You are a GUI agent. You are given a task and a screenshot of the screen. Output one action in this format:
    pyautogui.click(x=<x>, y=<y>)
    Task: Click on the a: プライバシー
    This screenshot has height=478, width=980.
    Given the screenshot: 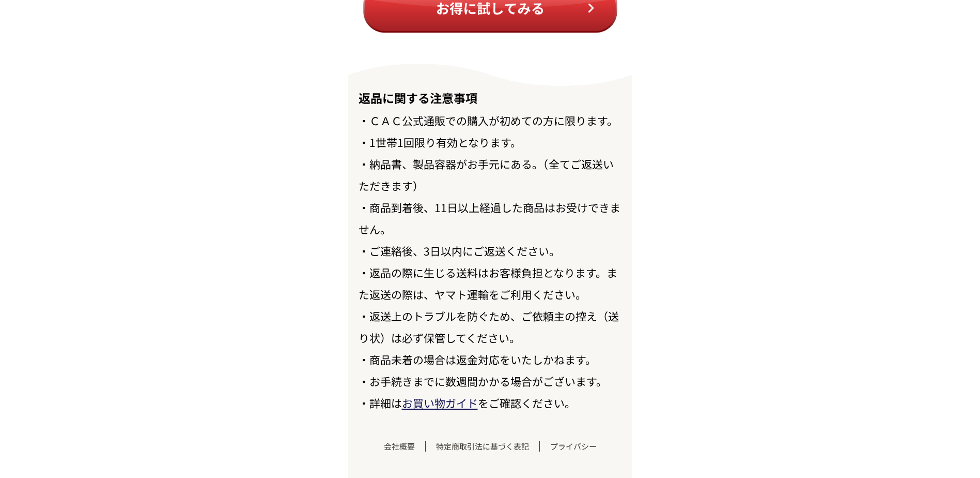 What is the action you would take?
    pyautogui.click(x=573, y=446)
    